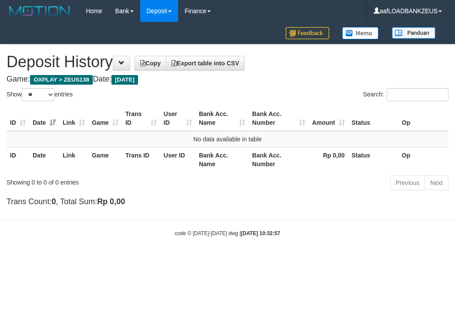 The height and width of the screenshot is (325, 455). I want to click on th: Trans ID, so click(141, 159).